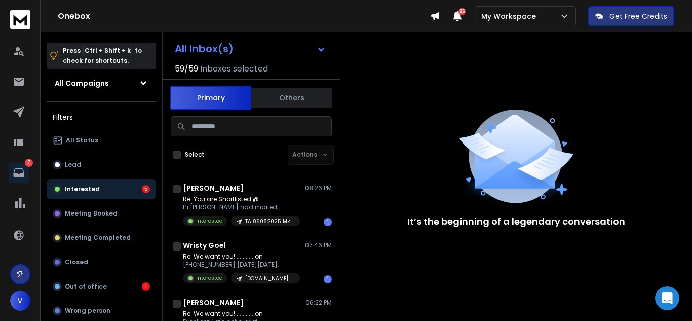 The height and width of the screenshot is (321, 692). I want to click on button: Meeting Completed, so click(101, 238).